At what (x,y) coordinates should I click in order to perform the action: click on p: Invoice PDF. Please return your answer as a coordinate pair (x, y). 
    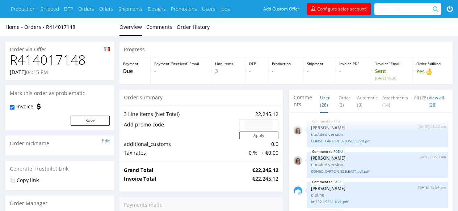
    Looking at the image, I should click on (353, 64).